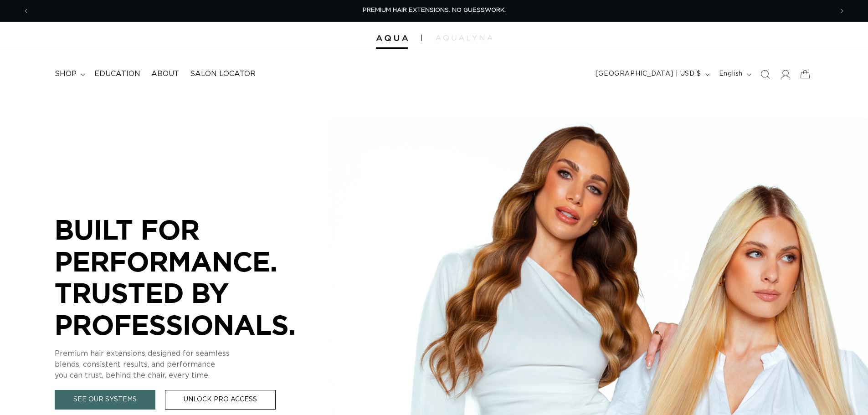  What do you see at coordinates (165, 74) in the screenshot?
I see `a: About` at bounding box center [165, 74].